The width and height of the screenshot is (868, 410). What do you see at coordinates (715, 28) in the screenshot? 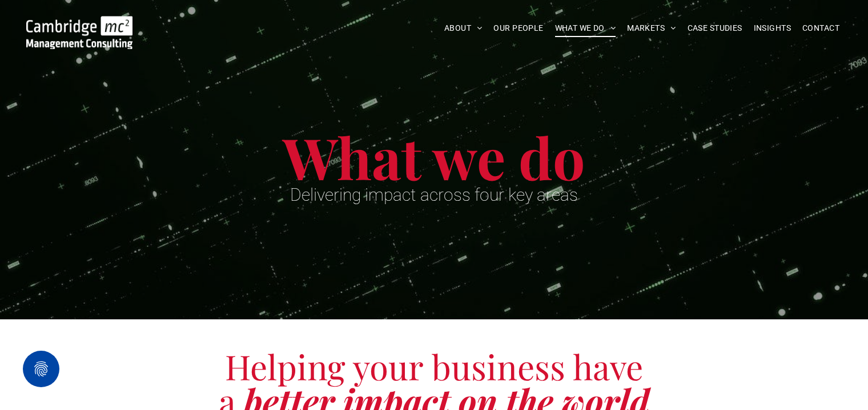
I see `a: CASE STUDIES` at bounding box center [715, 28].